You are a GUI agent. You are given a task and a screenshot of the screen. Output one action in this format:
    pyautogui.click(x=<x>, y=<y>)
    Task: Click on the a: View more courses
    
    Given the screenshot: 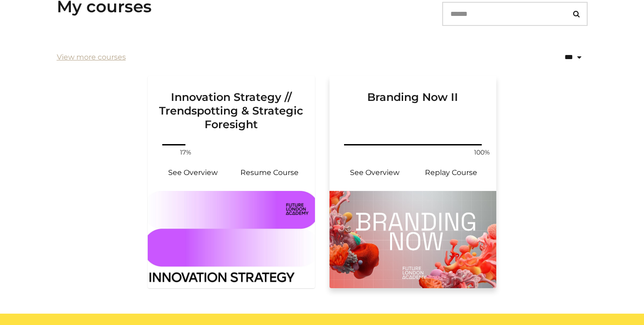 What is the action you would take?
    pyautogui.click(x=91, y=57)
    